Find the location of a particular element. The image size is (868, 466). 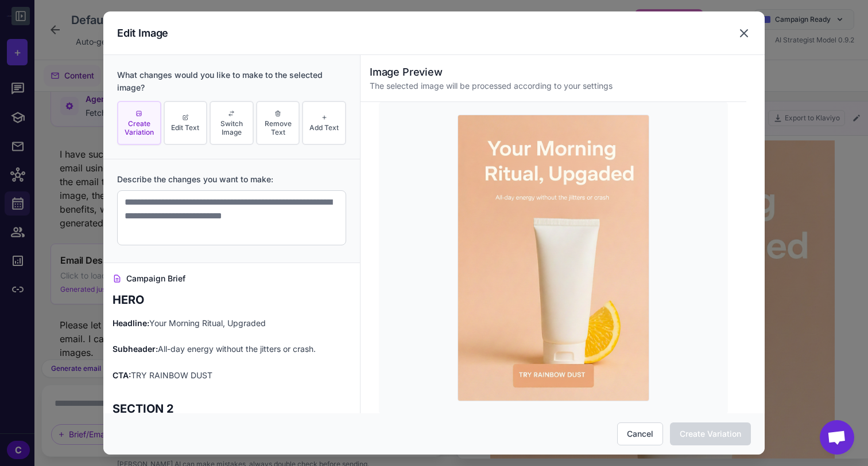

strong: Headline: is located at coordinates (131, 323).